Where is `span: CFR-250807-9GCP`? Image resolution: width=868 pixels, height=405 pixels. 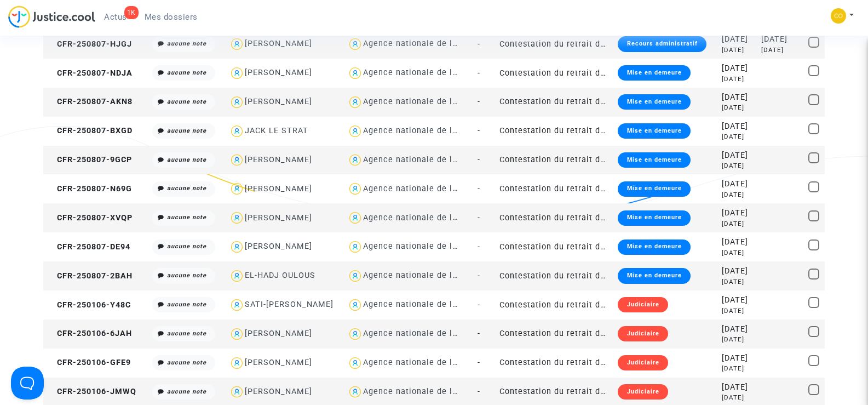 span: CFR-250807-9GCP is located at coordinates (89, 160).